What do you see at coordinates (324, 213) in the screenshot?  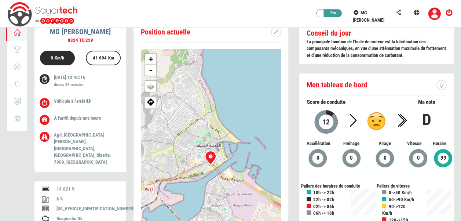 I see `b: 06h -> 18h` at bounding box center [324, 213].